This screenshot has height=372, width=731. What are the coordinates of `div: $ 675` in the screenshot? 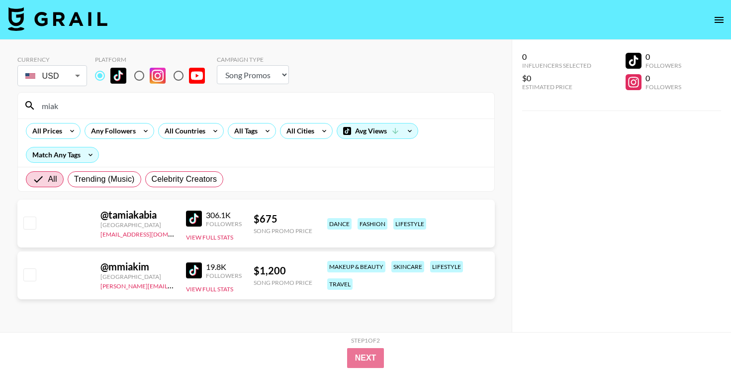 It's located at (283, 218).